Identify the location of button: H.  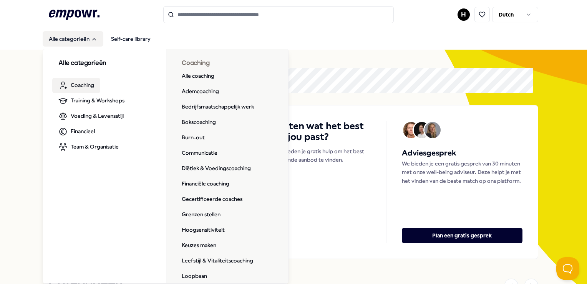
(464, 15).